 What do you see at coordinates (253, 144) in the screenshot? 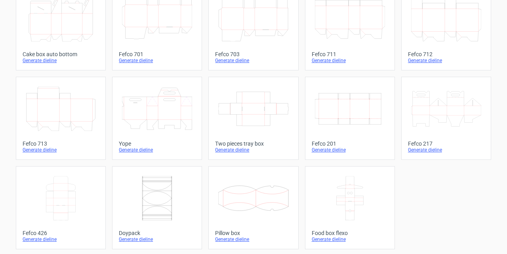
I see `div: Two pieces tray box` at bounding box center [253, 144].